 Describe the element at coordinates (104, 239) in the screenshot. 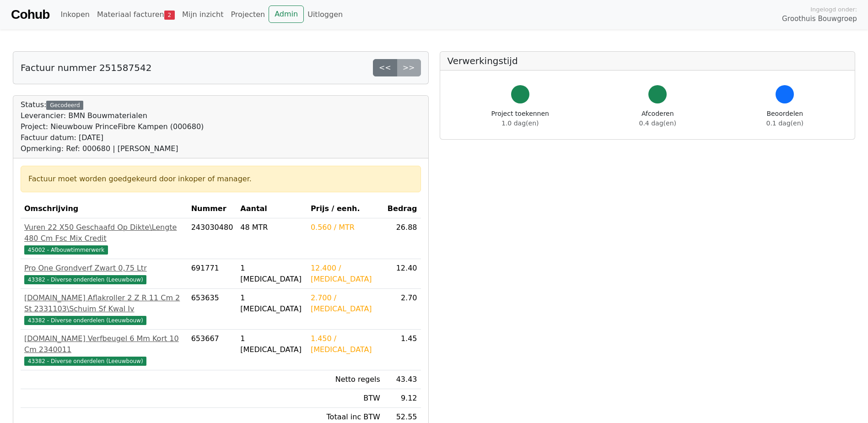

I see `a: Vuren 22 X50 Geschaafd Op Dikte\Lengte 480 Cm Fsc Mix Credit45002 - Afbouwtimmerwerk` at that location.